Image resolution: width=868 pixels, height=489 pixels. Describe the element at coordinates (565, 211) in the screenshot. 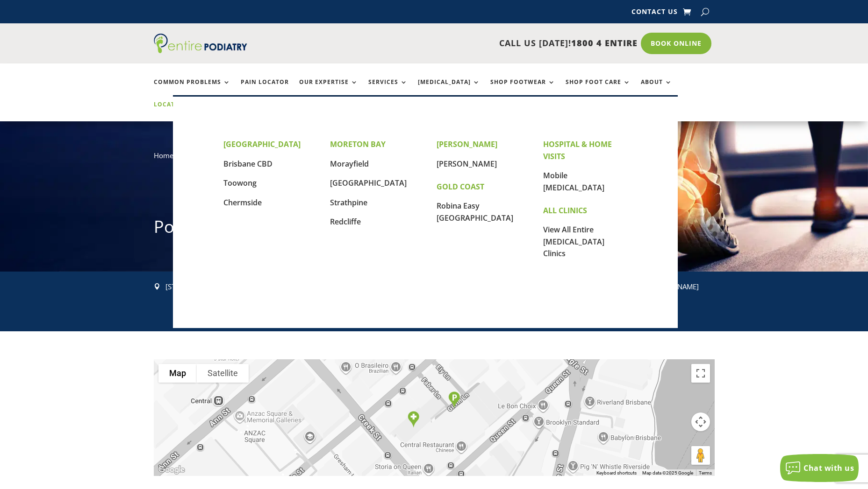

I see `strong: ALL CLINICS` at that location.